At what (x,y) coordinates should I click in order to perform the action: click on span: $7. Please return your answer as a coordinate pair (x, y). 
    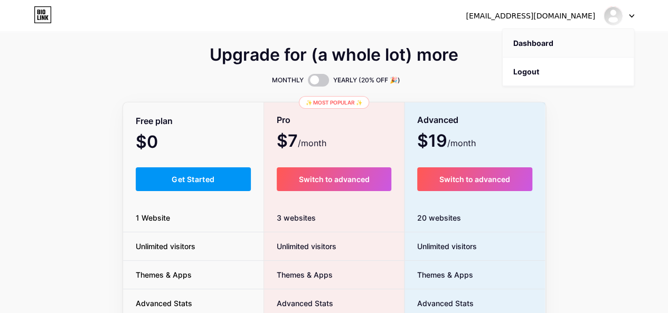
    Looking at the image, I should click on (301, 142).